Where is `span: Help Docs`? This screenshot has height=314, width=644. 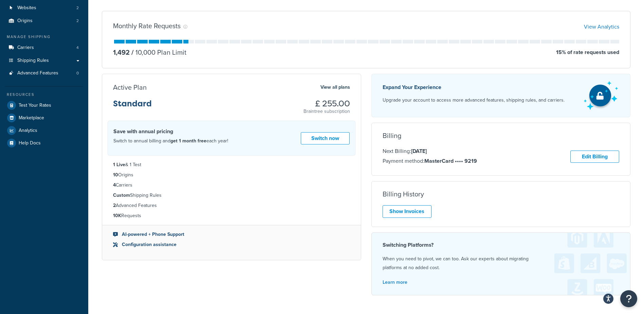 span: Help Docs is located at coordinates (29, 143).